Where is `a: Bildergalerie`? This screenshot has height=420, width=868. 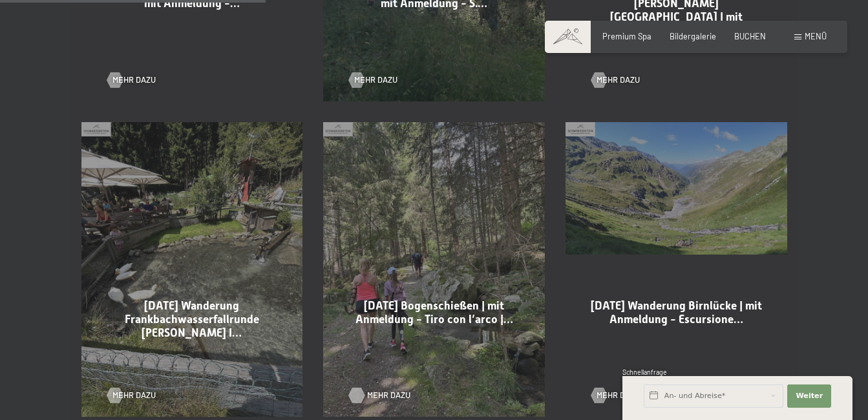 a: Bildergalerie is located at coordinates (693, 36).